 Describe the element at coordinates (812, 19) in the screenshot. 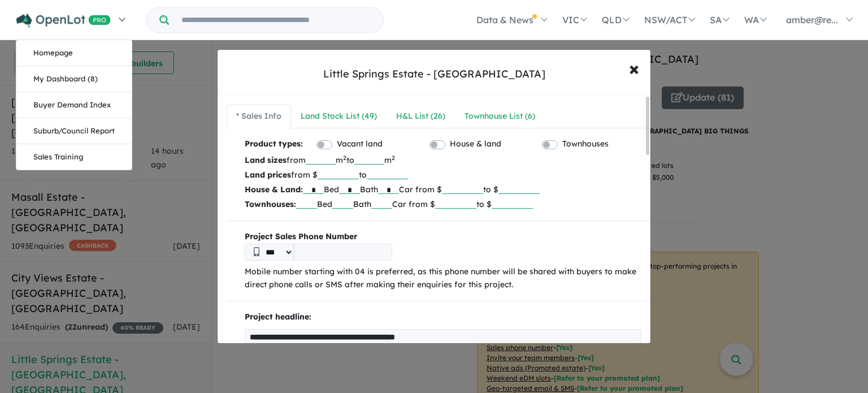

I see `span: amber@re...` at that location.